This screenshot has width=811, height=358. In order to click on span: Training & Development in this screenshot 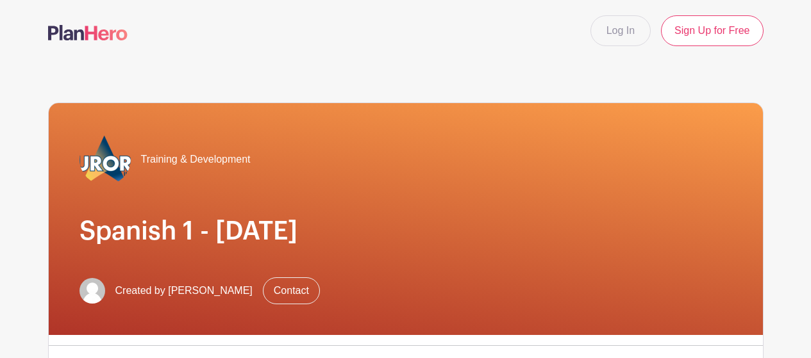, I will do `click(196, 160)`.